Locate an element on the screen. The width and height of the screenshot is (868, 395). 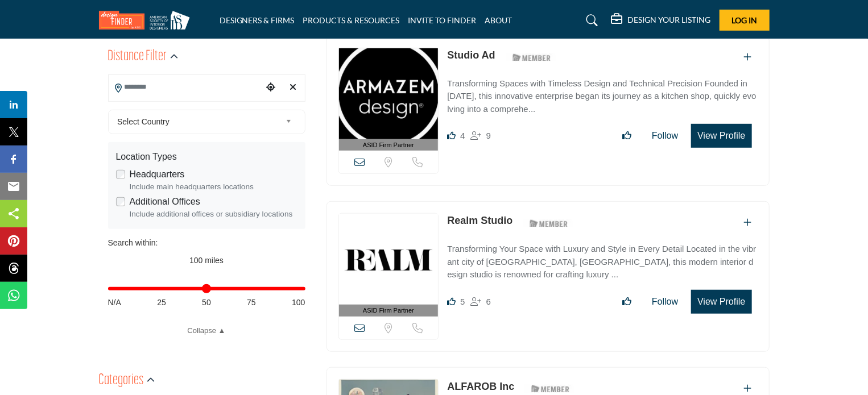
span: 5 is located at coordinates (462, 301).